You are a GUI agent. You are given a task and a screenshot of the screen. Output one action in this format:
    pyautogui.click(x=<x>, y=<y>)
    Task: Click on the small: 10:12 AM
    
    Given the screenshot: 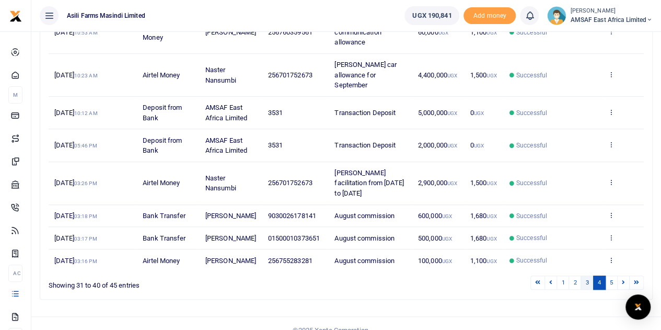 What is the action you would take?
    pyautogui.click(x=86, y=113)
    